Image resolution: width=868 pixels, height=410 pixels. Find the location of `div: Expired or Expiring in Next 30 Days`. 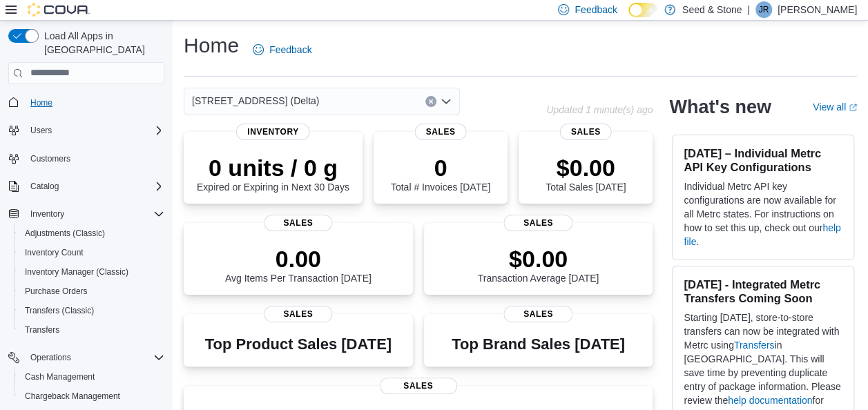

div: Expired or Expiring in Next 30 Days is located at coordinates (272, 173).